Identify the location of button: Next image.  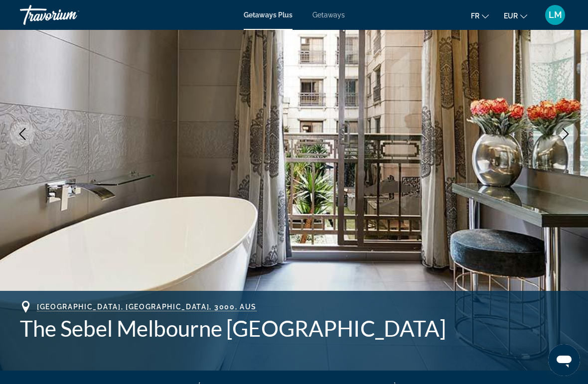
(565, 134).